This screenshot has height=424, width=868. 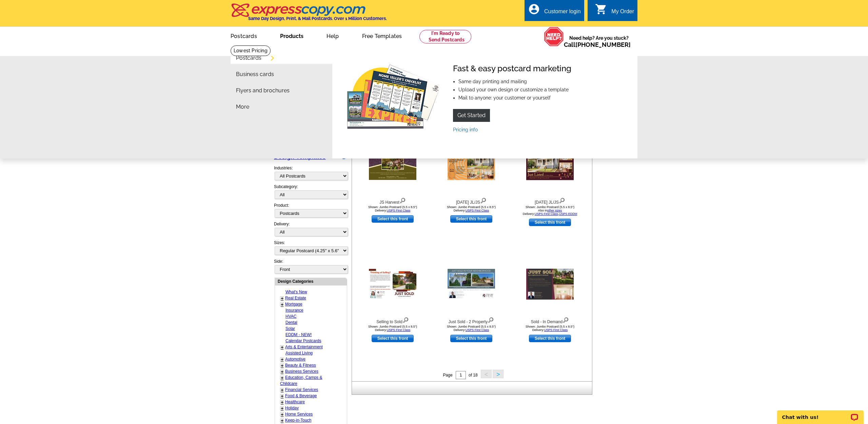 What do you see at coordinates (310, 249) in the screenshot?
I see `div: Sizes:` at bounding box center [310, 249].